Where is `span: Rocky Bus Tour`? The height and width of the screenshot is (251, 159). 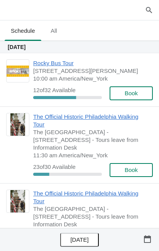
span: Rocky Bus Tour is located at coordinates (91, 63).